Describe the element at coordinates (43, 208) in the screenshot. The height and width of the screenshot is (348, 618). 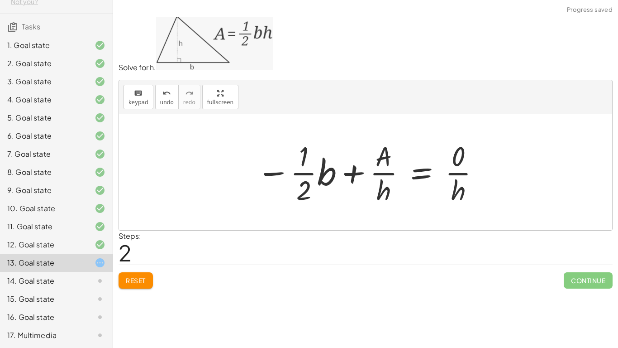
I see `div: 10. Goal state` at that location.